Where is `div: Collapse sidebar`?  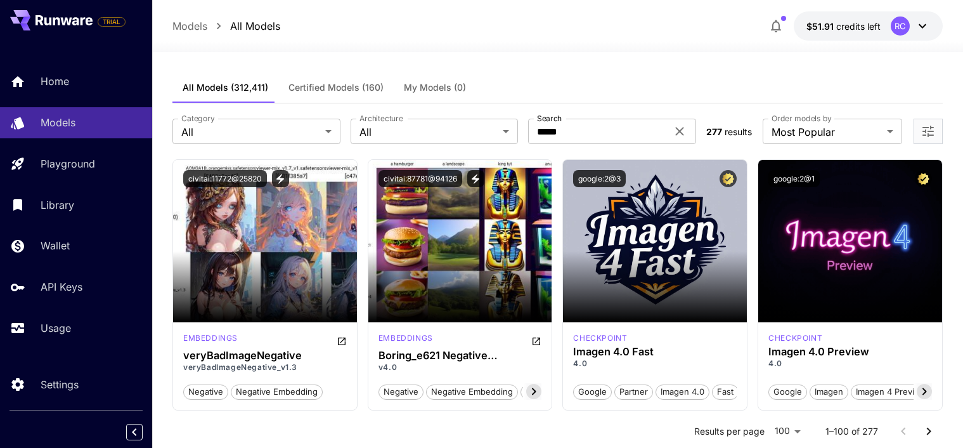 div: Collapse sidebar is located at coordinates (144, 432).